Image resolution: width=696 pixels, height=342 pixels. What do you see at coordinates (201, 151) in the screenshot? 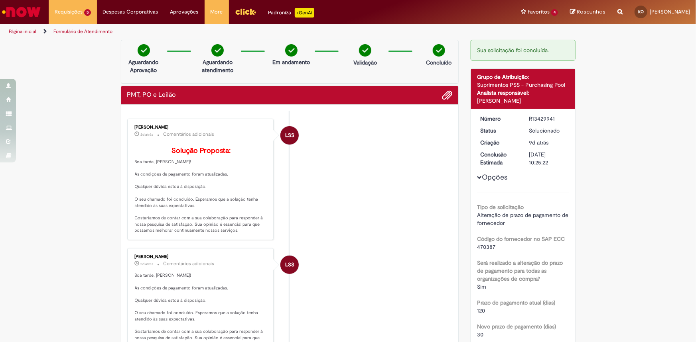
I see `b: Solução Proposta:` at bounding box center [201, 151].